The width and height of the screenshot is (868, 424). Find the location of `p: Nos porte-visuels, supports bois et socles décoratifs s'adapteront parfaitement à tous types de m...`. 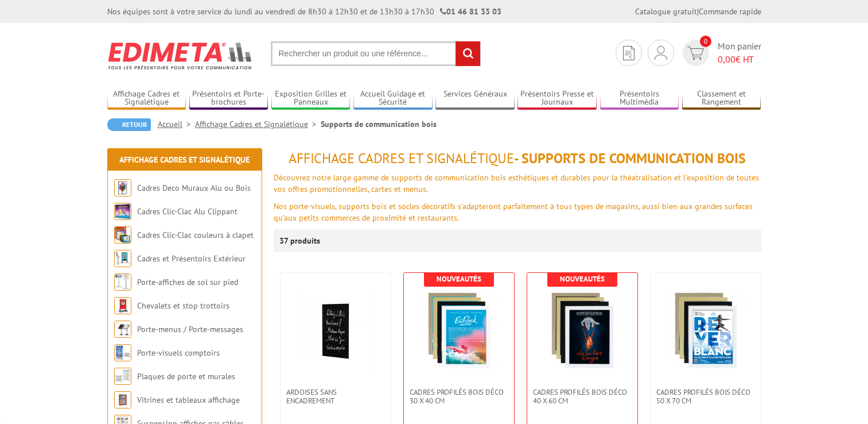

p: Nos porte-visuels, supports bois et socles décoratifs s'adapteront parfaitement à tous types de m... is located at coordinates (517, 212).